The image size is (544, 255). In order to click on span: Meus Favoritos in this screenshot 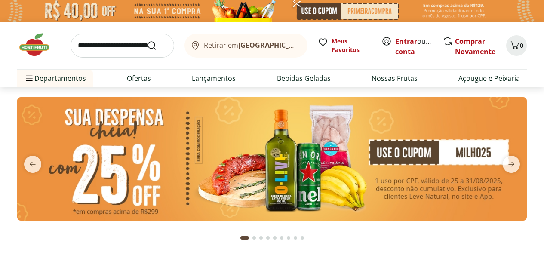, I will do `click(351, 46)`.